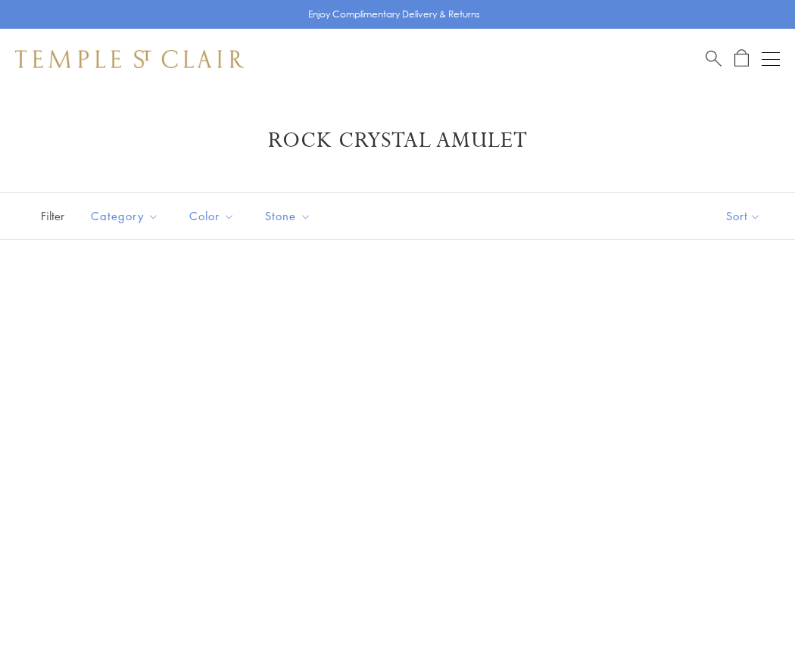 The width and height of the screenshot is (795, 672). I want to click on button: Stone, so click(287, 215).